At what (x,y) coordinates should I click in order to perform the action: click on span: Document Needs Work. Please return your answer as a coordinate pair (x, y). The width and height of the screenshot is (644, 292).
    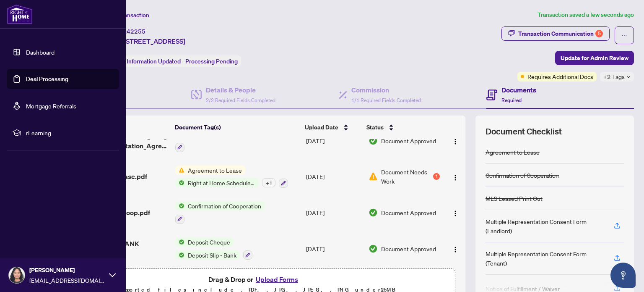
    Looking at the image, I should click on (406, 176).